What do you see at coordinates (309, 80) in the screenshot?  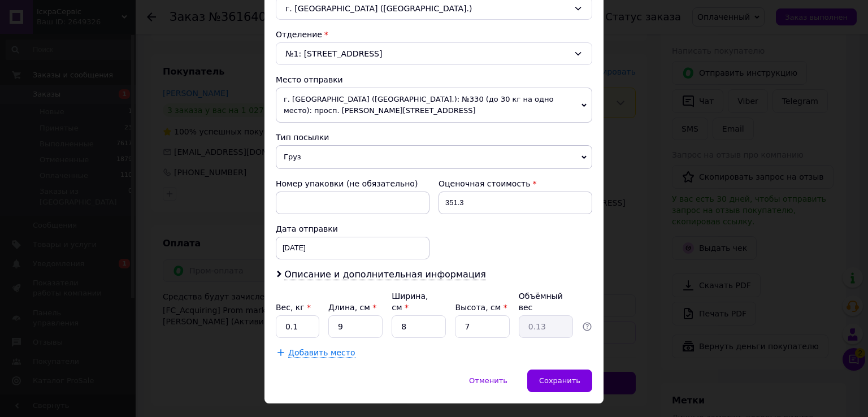 I see `span: Место отправки` at bounding box center [309, 80].